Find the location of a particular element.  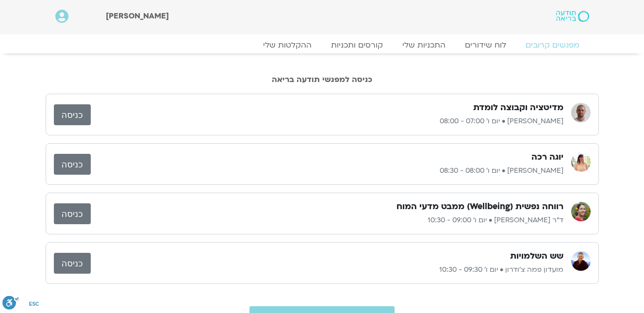

a: ההקלטות שלי is located at coordinates (287, 45).